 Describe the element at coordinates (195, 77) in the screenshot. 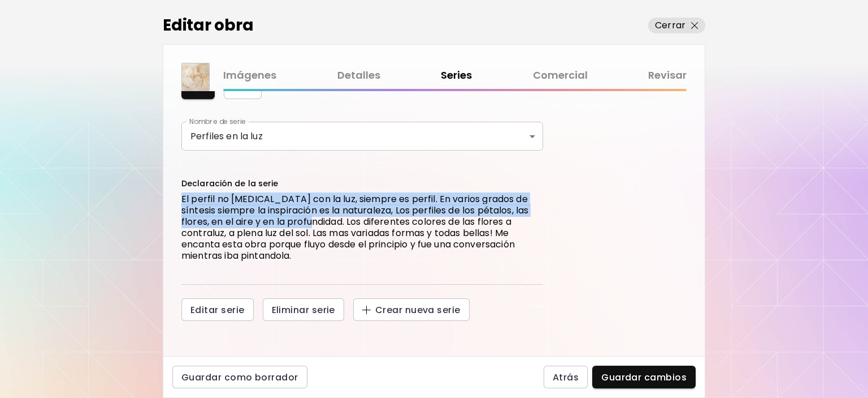

I see `img: thumbnail` at that location.